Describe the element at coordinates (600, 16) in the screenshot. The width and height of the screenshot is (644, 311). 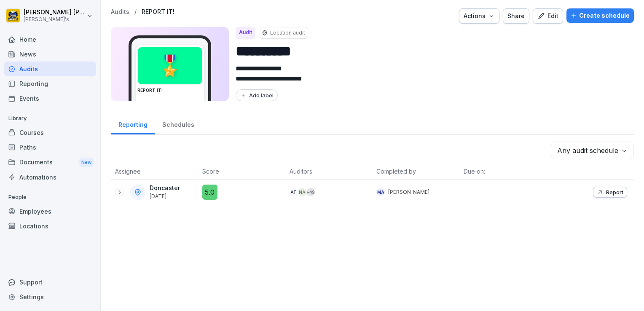
I see `button: Create schedule` at that location.